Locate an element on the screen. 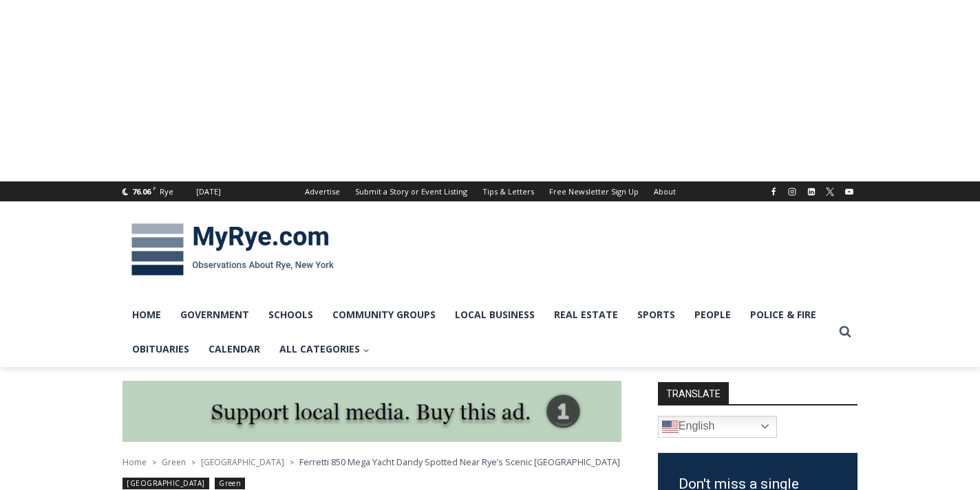 This screenshot has width=980, height=490. a: Linkedin is located at coordinates (811, 192).